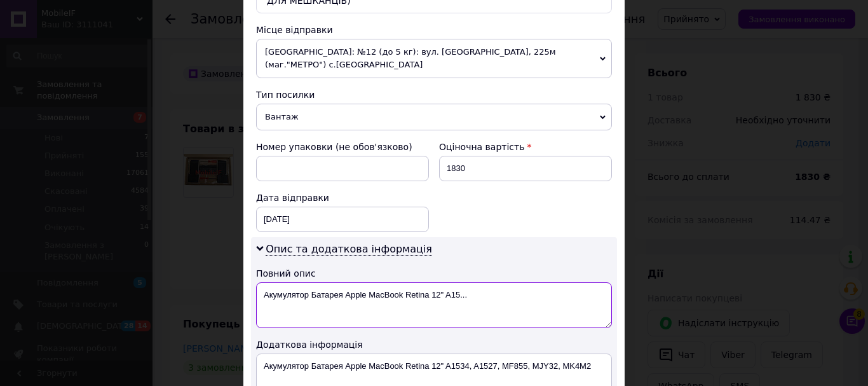  Describe the element at coordinates (294, 30) in the screenshot. I see `span: Місце відправки` at that location.